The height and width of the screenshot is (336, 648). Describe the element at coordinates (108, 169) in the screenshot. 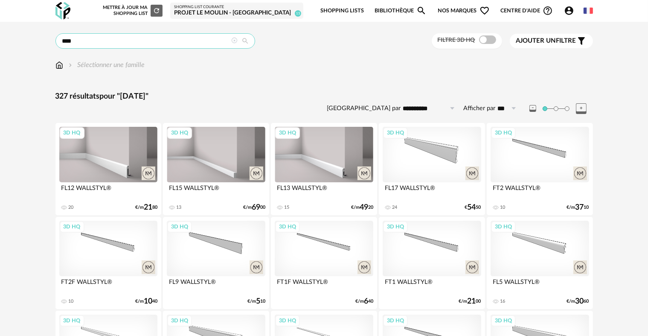

I see `a: 3D HQ FL12 WALLSTYL® 20 €/m2180` at that location.